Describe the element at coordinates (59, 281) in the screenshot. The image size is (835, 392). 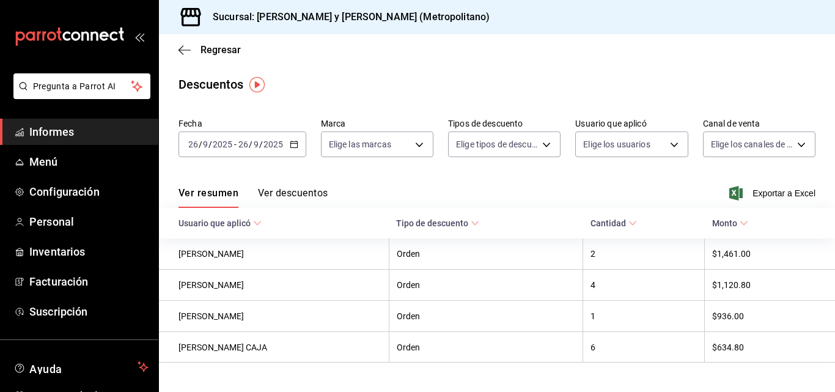
I see `font: Facturación` at that location.